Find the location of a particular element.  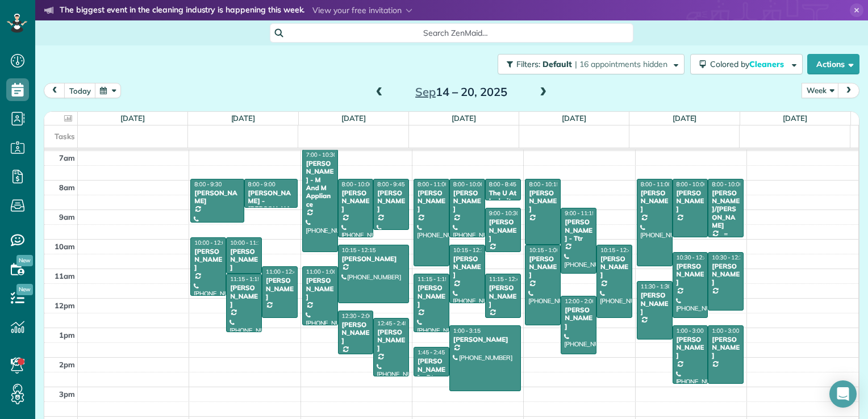

span: 2pm is located at coordinates (67, 364).